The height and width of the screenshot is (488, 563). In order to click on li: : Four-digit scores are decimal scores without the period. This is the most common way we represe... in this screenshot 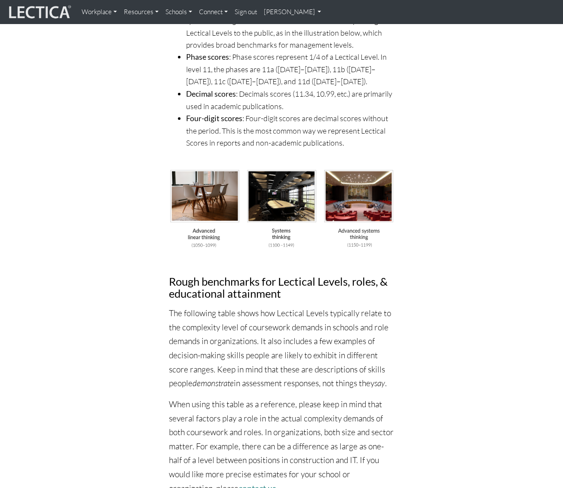, I will do `click(290, 130)`.